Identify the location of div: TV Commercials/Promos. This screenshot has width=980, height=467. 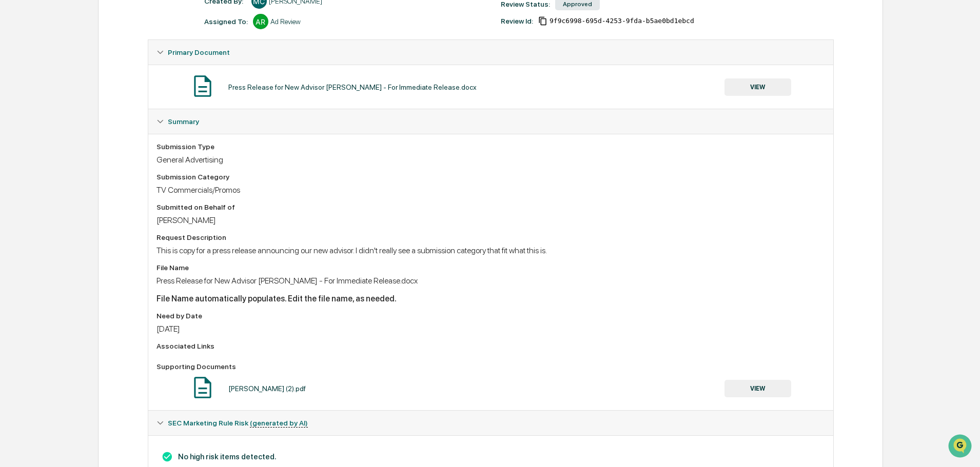
(491, 190).